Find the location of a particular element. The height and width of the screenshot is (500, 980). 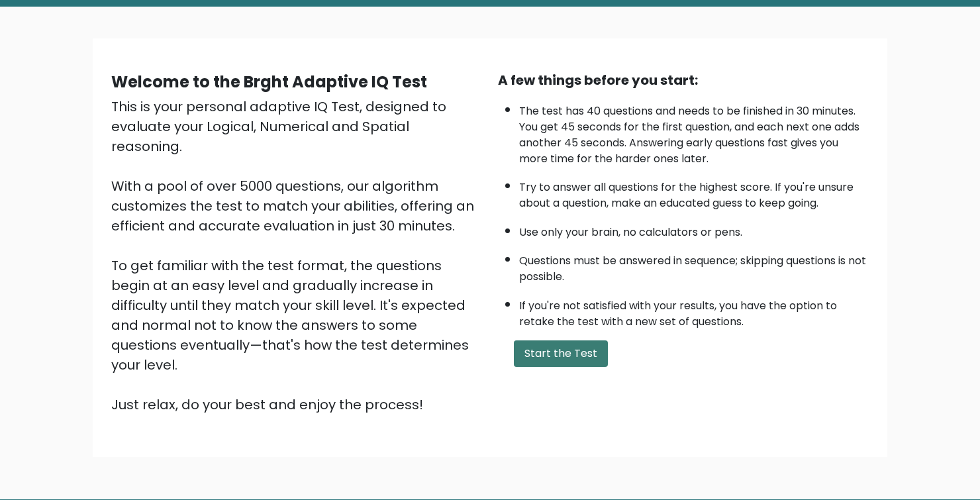

li: Try to answer all questions for the highest score. If you're unsure about a question, make an edu... is located at coordinates (694, 192).